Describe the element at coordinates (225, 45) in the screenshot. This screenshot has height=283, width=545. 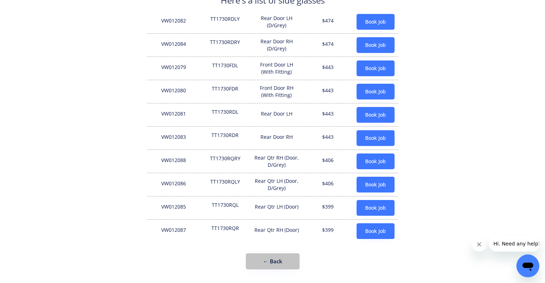
I see `div: TT1730RDRY` at that location.